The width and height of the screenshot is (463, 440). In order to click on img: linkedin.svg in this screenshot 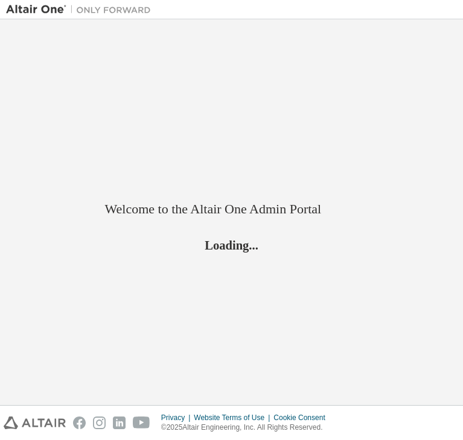, I will do `click(119, 423)`.